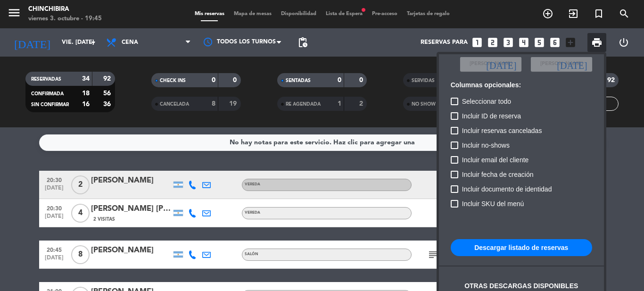  Describe the element at coordinates (496, 160) in the screenshot. I see `span: Incluir email del cliente` at that location.